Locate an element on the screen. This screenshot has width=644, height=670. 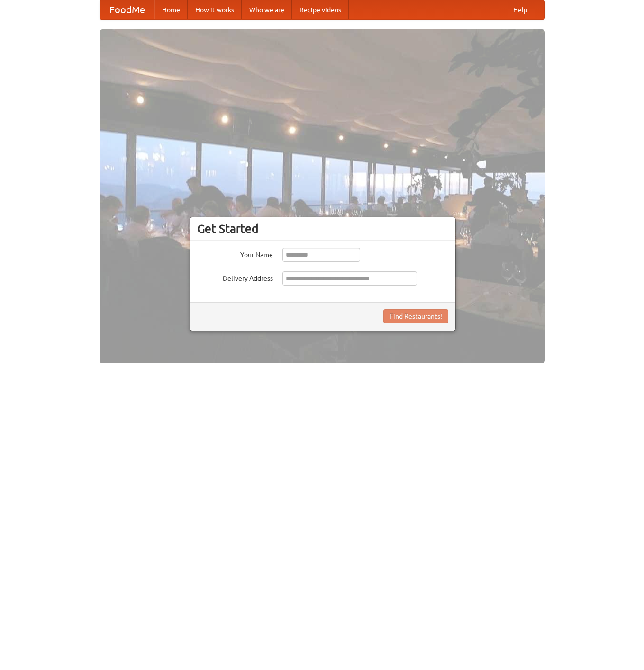
a: Who we are is located at coordinates (266, 10).